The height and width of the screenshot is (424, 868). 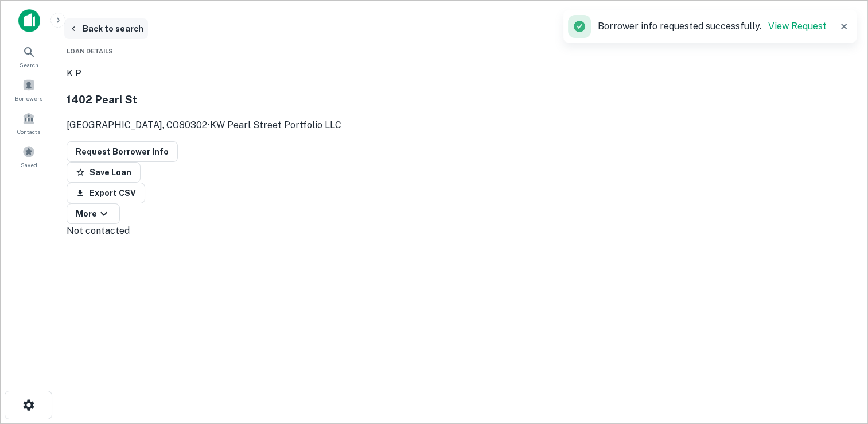 I want to click on span: Loan Details, so click(x=89, y=51).